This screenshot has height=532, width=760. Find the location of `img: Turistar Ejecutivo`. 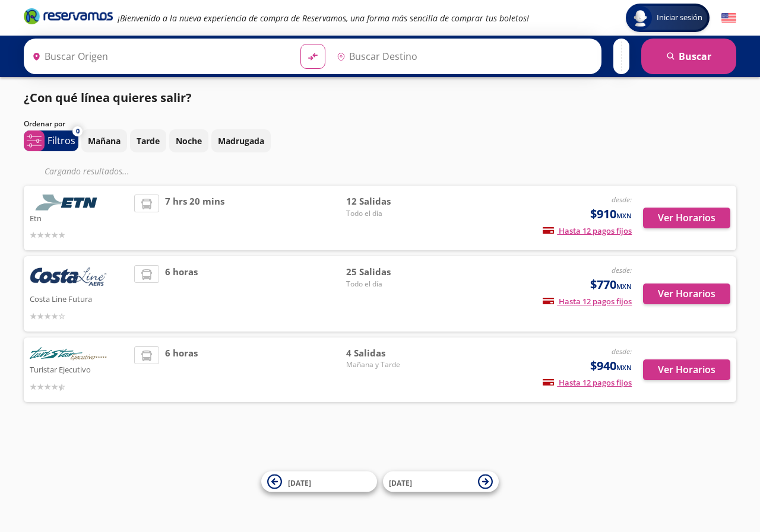

img: Turistar Ejecutivo is located at coordinates (69, 354).